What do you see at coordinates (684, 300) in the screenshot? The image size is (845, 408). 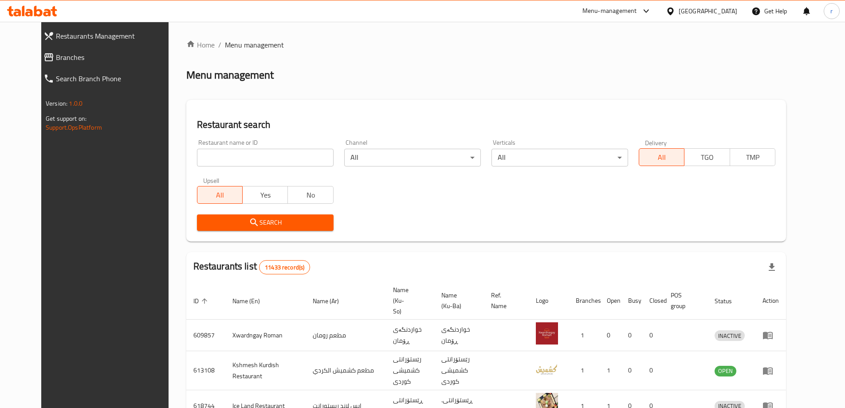 I see `span: POS group` at bounding box center [684, 300].